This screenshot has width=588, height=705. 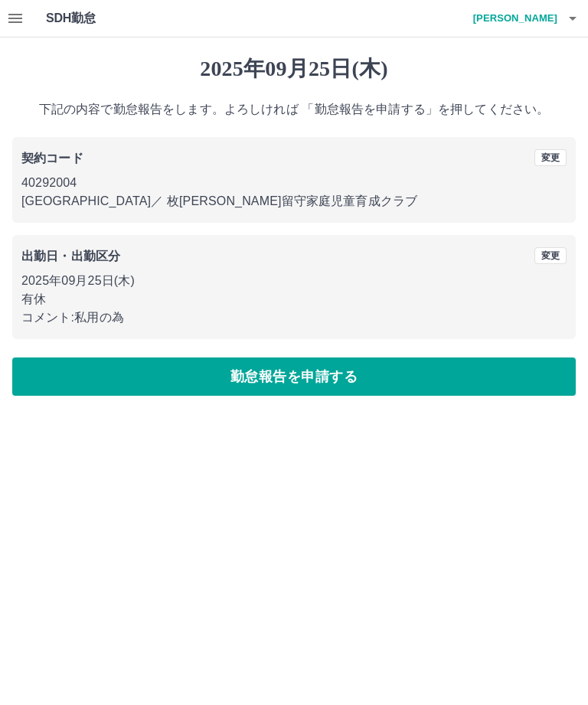 I want to click on button: 勤怠報告を申請する, so click(x=294, y=377).